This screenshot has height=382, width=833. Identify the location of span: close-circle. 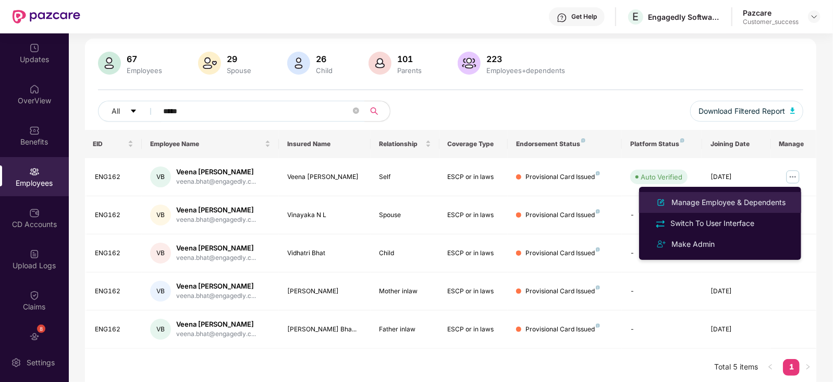
(356, 111).